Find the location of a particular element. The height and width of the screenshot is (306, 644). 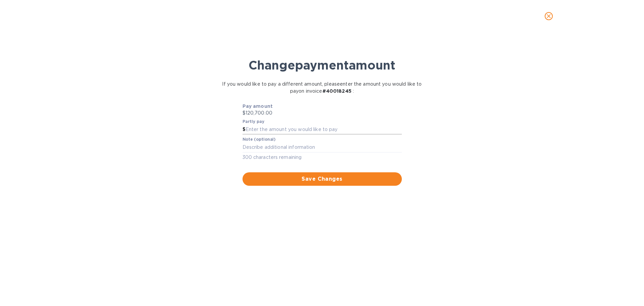

label: Partly pay is located at coordinates (254, 121).